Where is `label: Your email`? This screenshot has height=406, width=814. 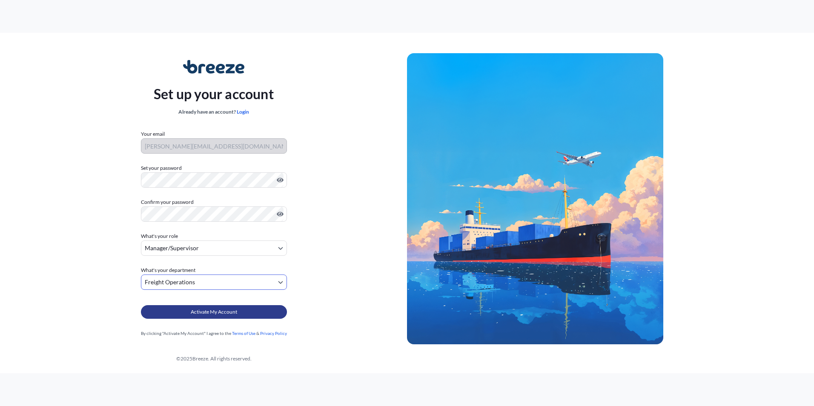 label: Your email is located at coordinates (153, 134).